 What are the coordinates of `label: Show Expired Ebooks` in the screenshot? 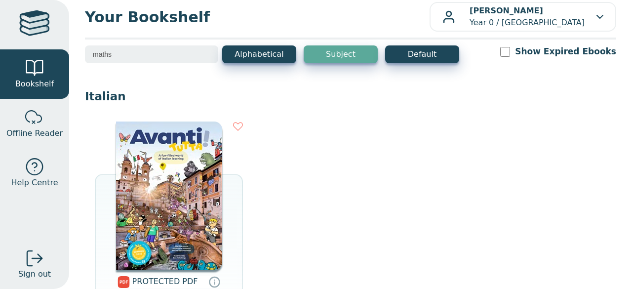 It's located at (566, 51).